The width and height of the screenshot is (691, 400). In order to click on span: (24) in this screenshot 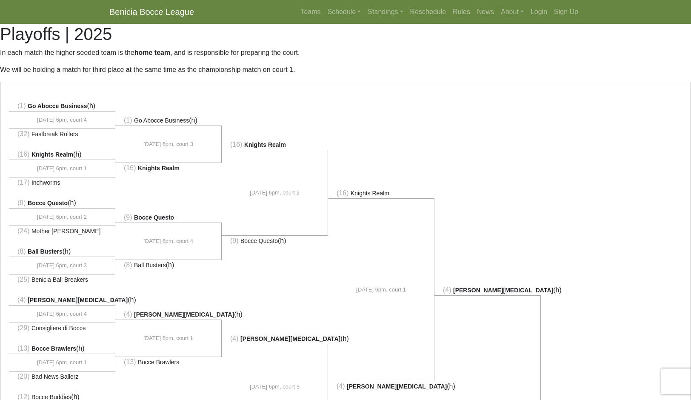, I will do `click(23, 231)`.